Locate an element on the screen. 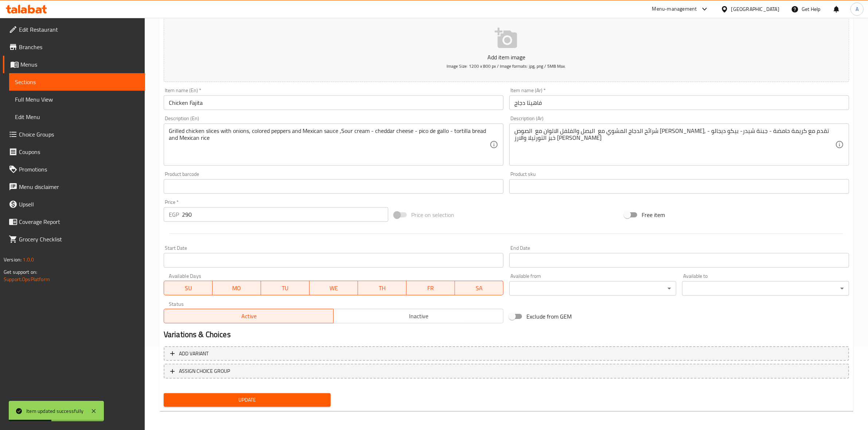 The image size is (868, 430). a: Sections is located at coordinates (77, 82).